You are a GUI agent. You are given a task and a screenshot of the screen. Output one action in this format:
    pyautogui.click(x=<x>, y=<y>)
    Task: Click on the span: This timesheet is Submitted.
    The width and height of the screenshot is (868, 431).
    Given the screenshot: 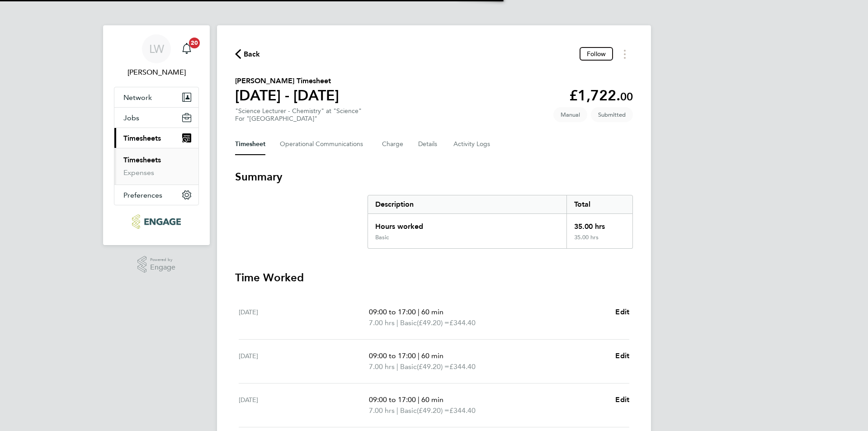 What is the action you would take?
    pyautogui.click(x=612, y=115)
    